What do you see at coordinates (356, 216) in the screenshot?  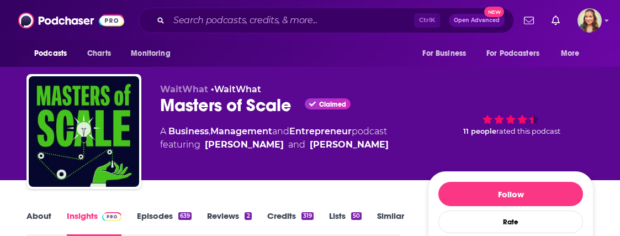 I see `div: 50` at bounding box center [356, 216].